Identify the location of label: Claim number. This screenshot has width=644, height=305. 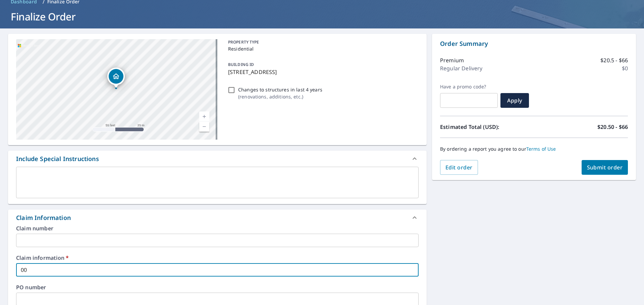
(218, 229).